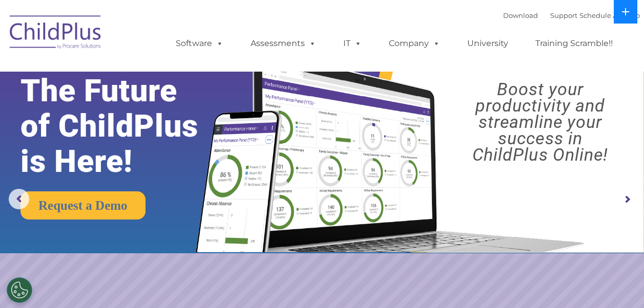  What do you see at coordinates (352, 44) in the screenshot?
I see `a: IT` at bounding box center [352, 44].